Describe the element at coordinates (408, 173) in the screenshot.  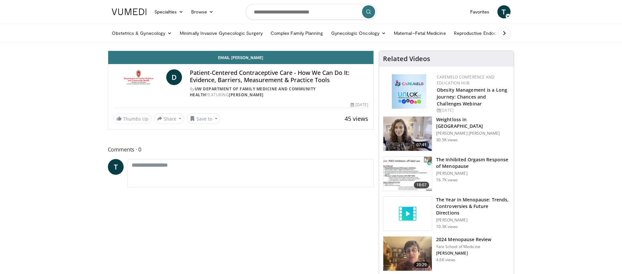
I see `img: 283c0f17-5e2d-42ba-a87c-168d447cdba4.150x105_q85_crop-smart_upscale.jpg` at that location.